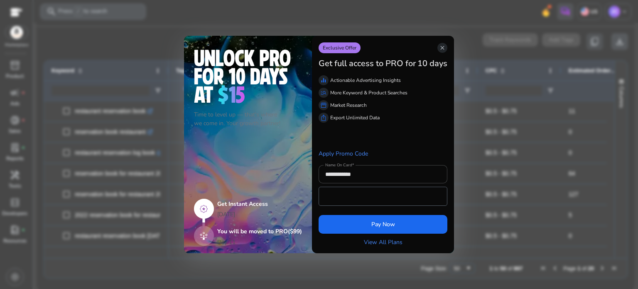 The width and height of the screenshot is (638, 289). I want to click on a: View All Plans, so click(383, 242).